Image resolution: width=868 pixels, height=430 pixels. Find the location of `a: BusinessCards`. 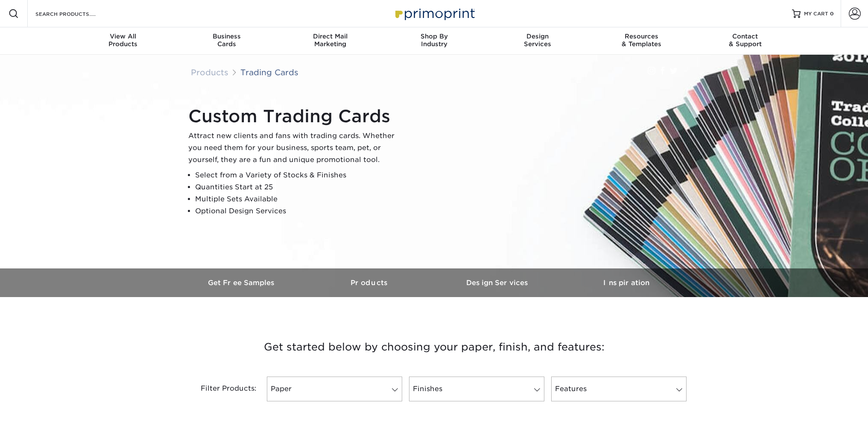

a: BusinessCards is located at coordinates (226, 41).